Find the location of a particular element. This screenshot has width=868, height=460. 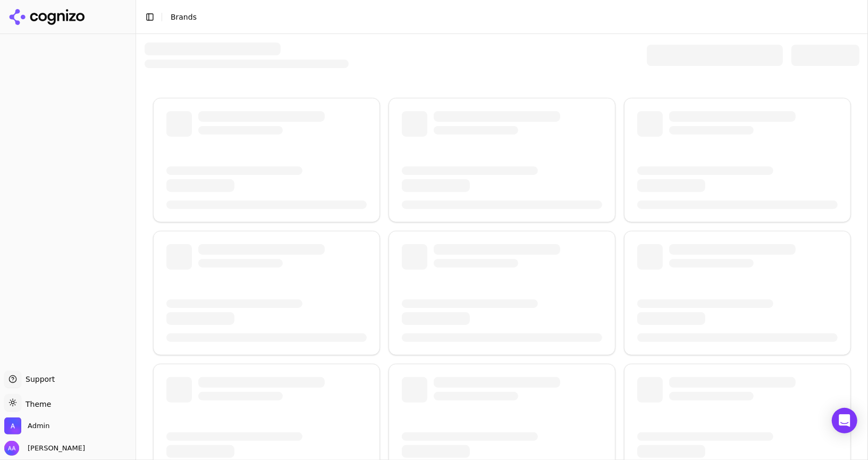

div: Open Intercom Messenger is located at coordinates (845, 421).